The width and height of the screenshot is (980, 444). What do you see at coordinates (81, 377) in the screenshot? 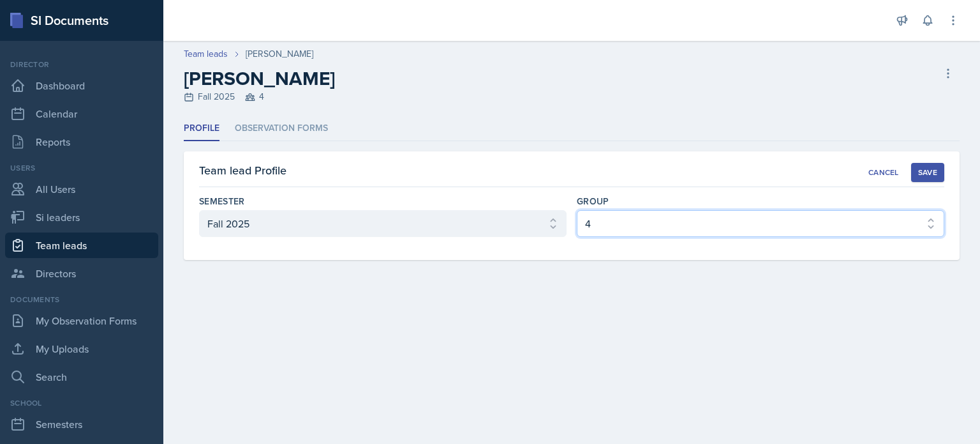
I see `a: Search` at bounding box center [81, 377].